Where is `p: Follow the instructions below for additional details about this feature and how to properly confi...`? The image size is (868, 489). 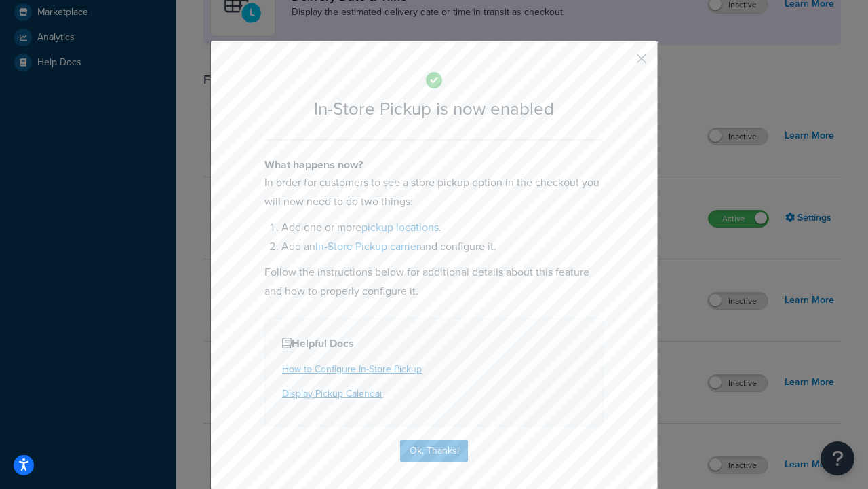 p: Follow the instructions below for additional details about this feature and how to properly confi... is located at coordinates (434, 282).